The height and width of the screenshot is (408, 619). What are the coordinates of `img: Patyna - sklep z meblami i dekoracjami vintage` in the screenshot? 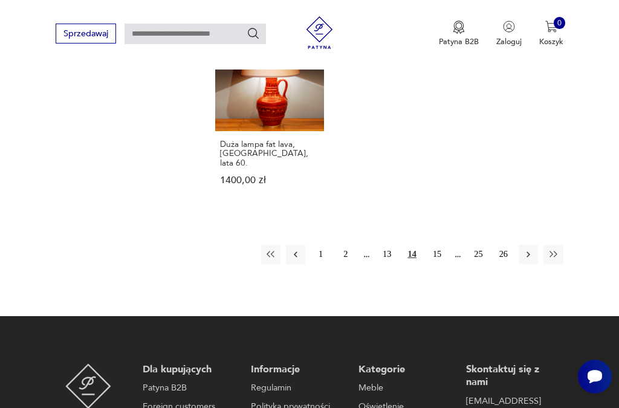 It's located at (319, 33).